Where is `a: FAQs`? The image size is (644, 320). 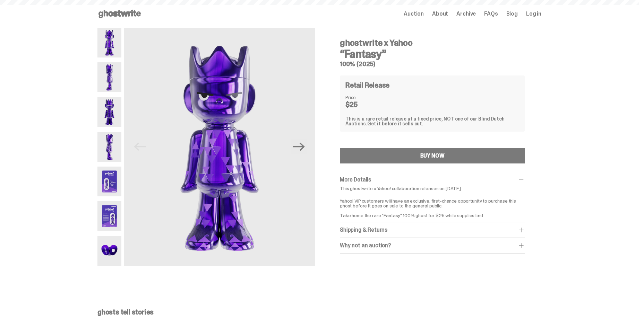
a: FAQs is located at coordinates (490, 14).